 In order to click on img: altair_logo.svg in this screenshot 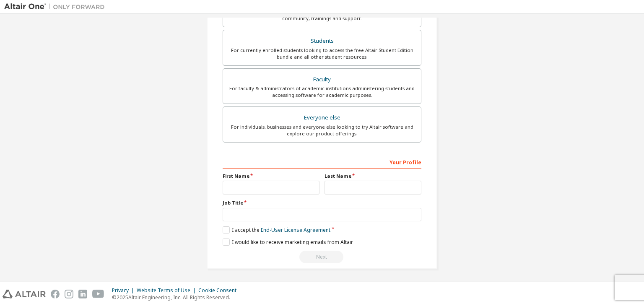, I will do `click(24, 294)`.